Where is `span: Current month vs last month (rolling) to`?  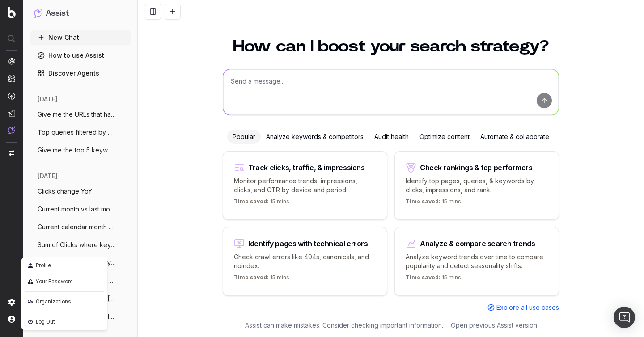
span: Current month vs last month (rolling) to is located at coordinates (77, 209).